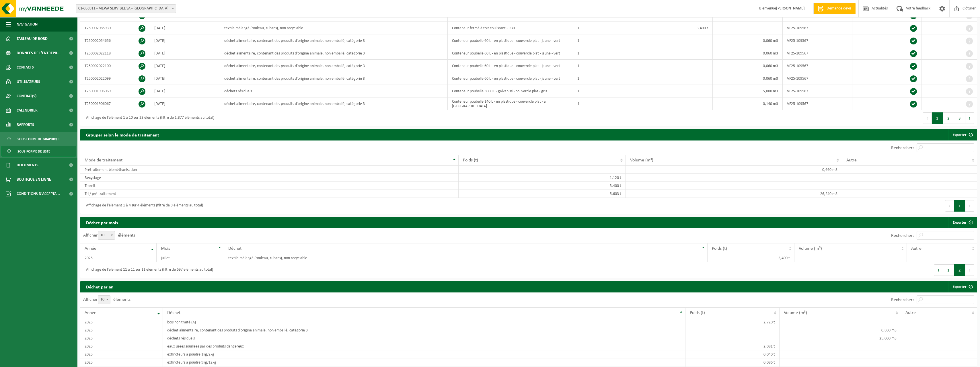 The image size is (980, 367). What do you see at coordinates (424, 354) in the screenshot?
I see `td: extincteurs à poudre 1kg/2kg` at bounding box center [424, 354].